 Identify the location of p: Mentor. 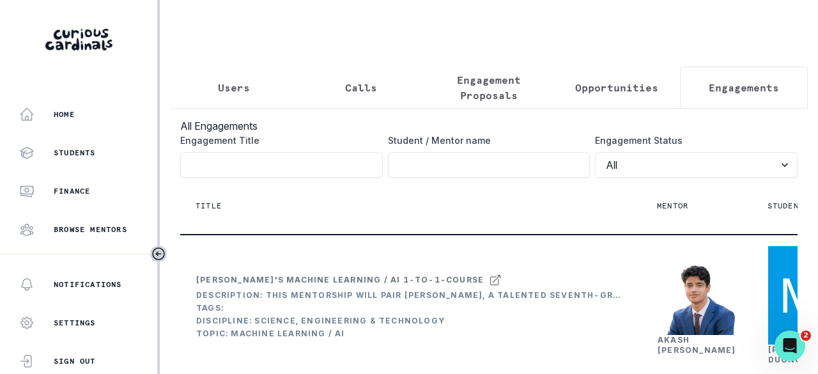
(672, 206).